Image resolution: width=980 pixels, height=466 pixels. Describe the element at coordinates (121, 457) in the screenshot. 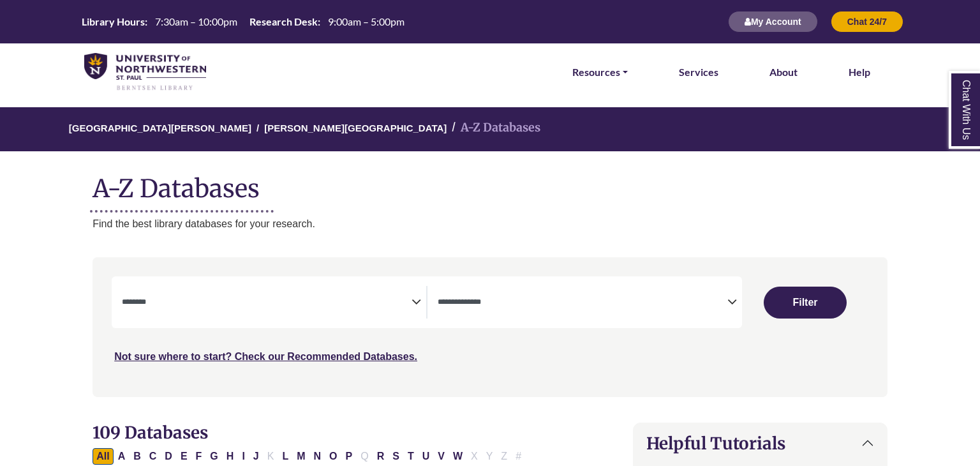

I see `button: Filter Results A` at that location.